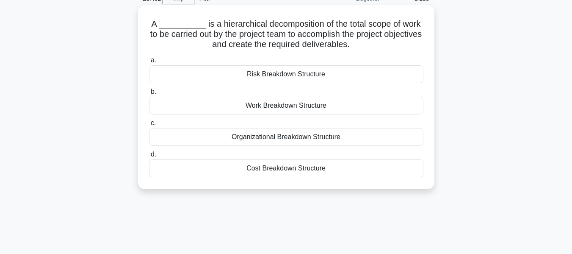  I want to click on span: d., so click(153, 154).